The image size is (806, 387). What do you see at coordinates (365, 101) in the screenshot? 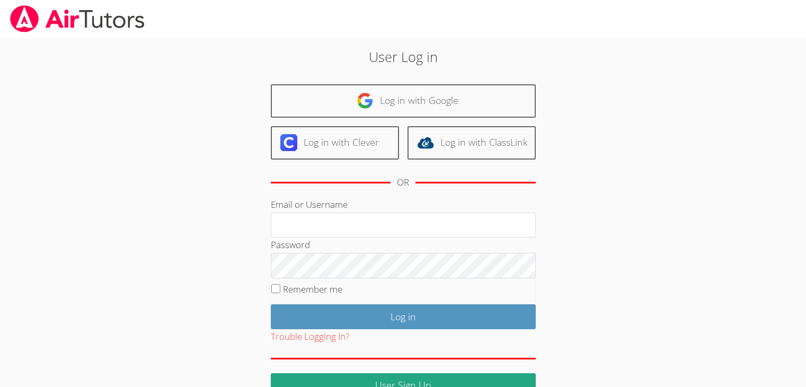
I see `img: google-logo-50288ca7cdecda66e5e0955fdab243c47b7ad437acaf1139b6f446037453330a.svg` at bounding box center [365, 101].